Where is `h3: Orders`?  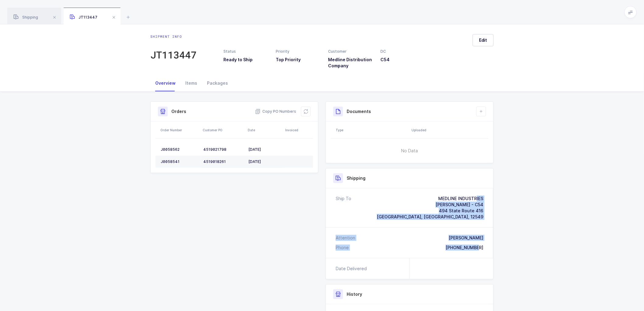 h3: Orders is located at coordinates (179, 112).